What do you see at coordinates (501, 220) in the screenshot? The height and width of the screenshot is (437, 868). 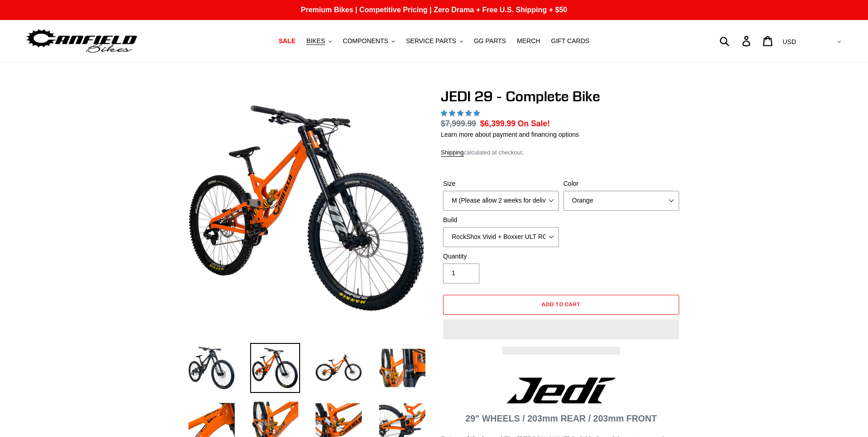 I see `label: Build` at bounding box center [501, 220].